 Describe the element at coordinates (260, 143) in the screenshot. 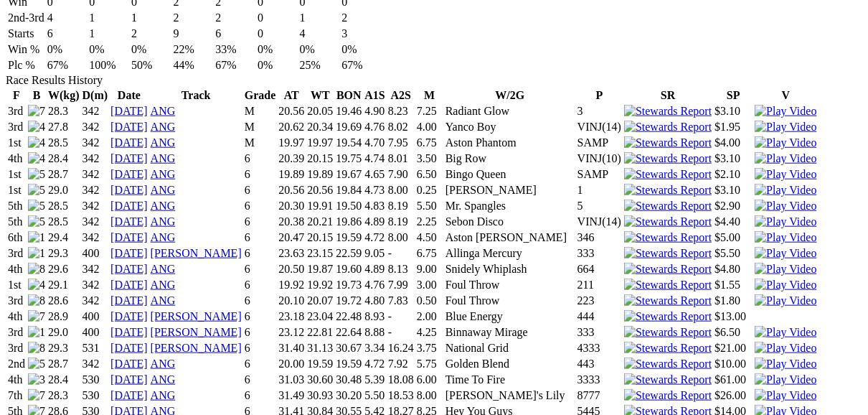

I see `td: M` at that location.